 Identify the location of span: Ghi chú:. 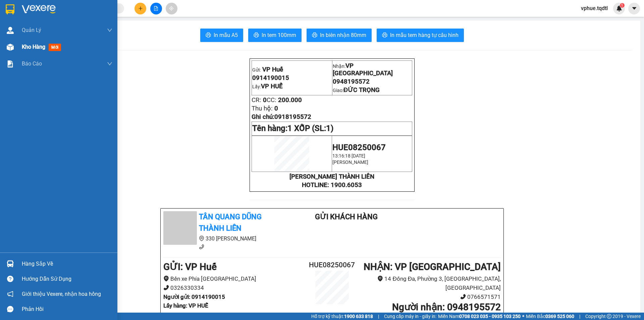
(281, 117).